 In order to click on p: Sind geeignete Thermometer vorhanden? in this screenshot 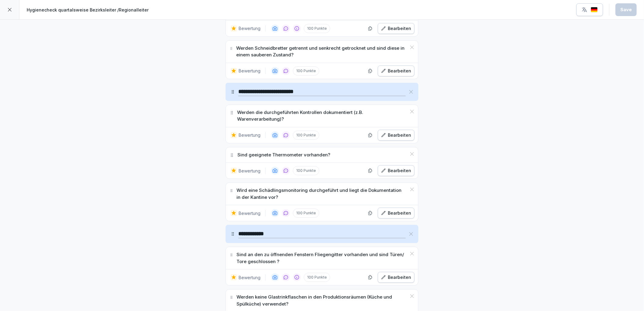, I will do `click(284, 155)`.